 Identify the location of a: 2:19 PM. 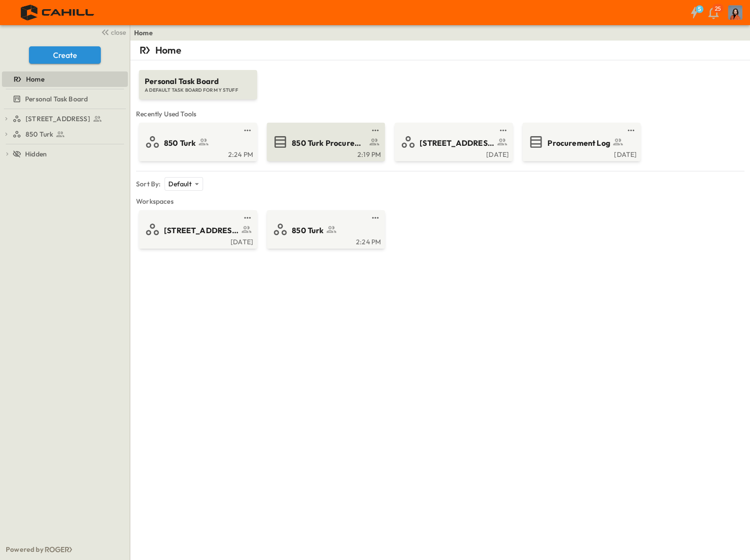
(324, 154).